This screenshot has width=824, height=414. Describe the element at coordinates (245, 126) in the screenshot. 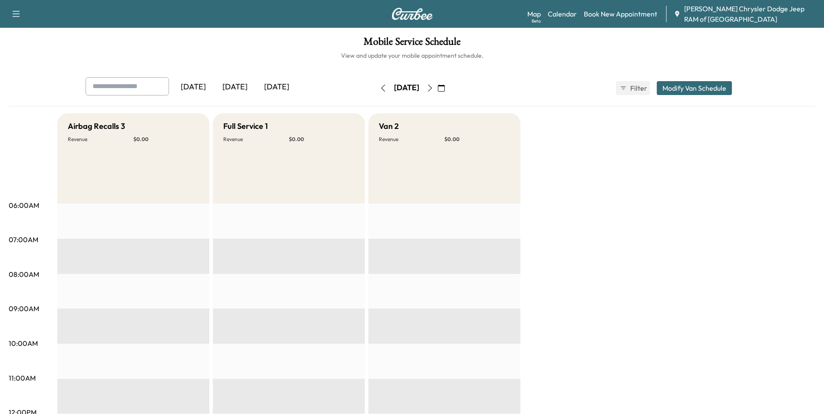

I see `h5: Full Service 1` at that location.